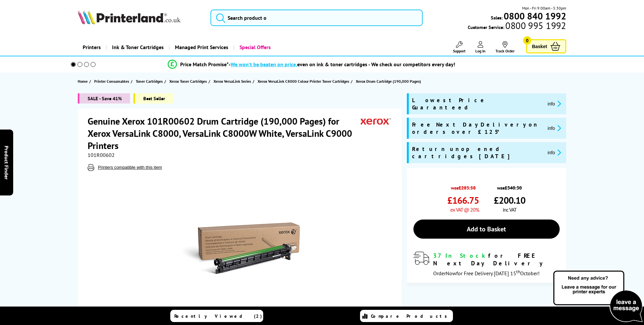 The image size is (644, 325). What do you see at coordinates (510, 200) in the screenshot?
I see `span: £200.10` at bounding box center [510, 200].